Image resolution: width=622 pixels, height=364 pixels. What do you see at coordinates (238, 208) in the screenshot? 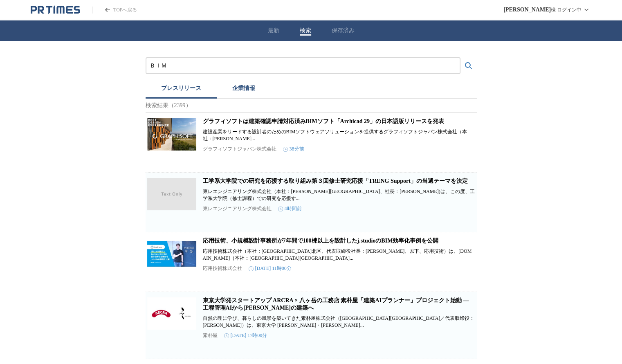
I see `p: 東レエンジニアリング株式会社` at bounding box center [238, 208].